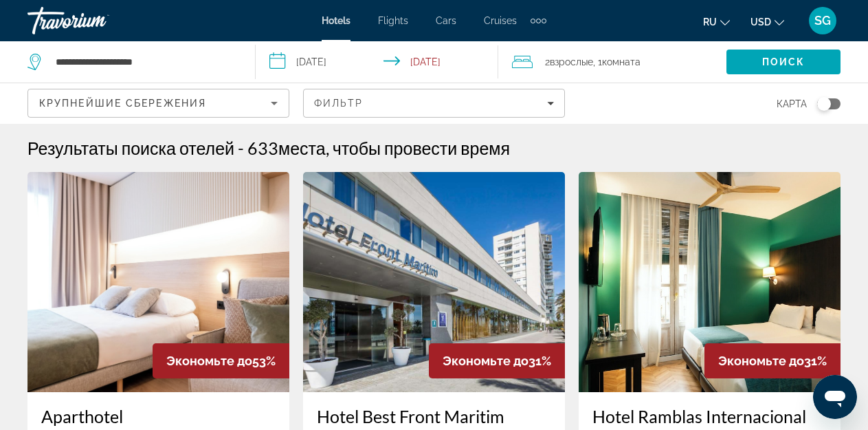 This screenshot has height=430, width=868. Describe the element at coordinates (823, 103) in the screenshot. I see `button: Toggle map` at that location.